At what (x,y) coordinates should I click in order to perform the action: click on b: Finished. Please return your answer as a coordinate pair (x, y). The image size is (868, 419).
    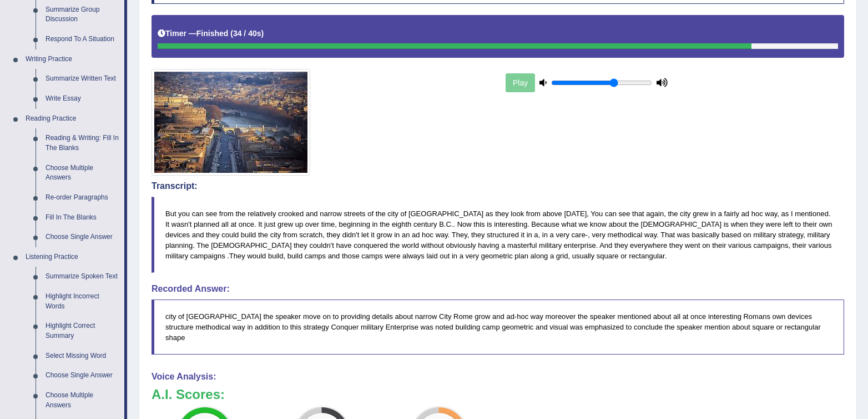
    Looking at the image, I should click on (213, 33).